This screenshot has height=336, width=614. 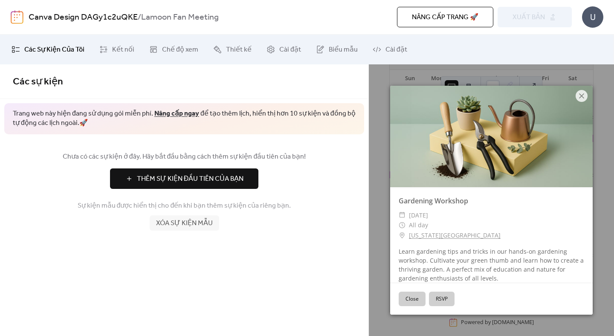 I want to click on span: Biểu mẫu, so click(x=343, y=50).